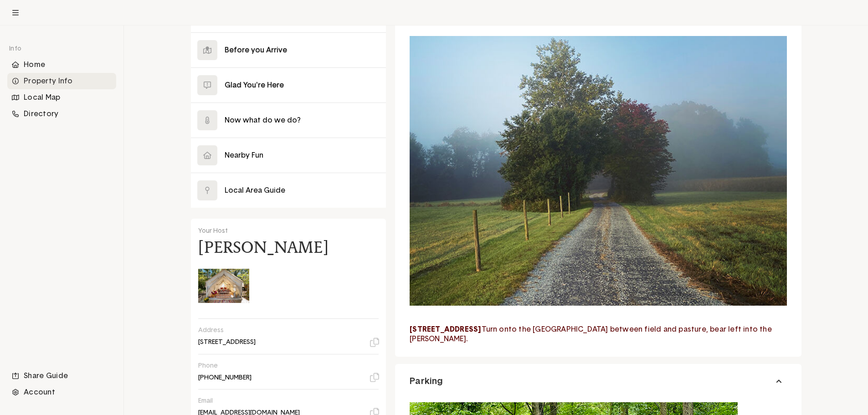  I want to click on button: Parking, so click(598, 382).